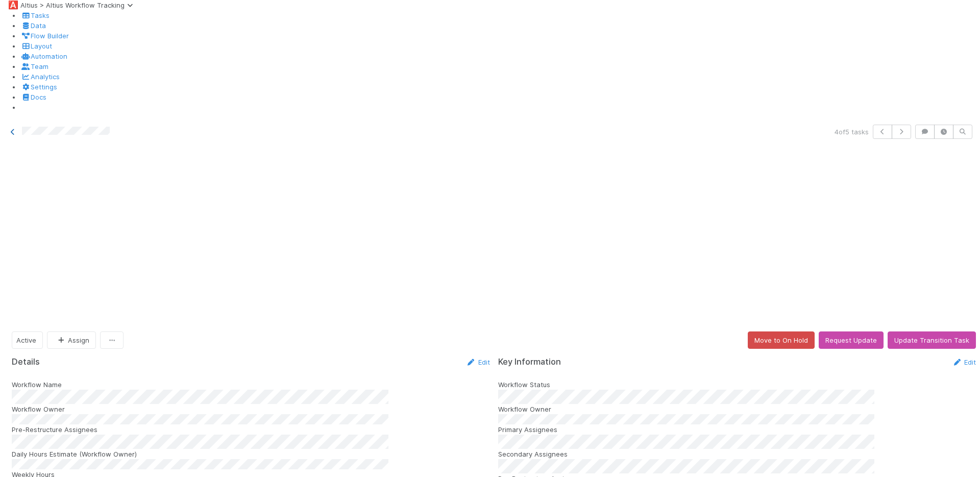  What do you see at coordinates (40, 76) in the screenshot?
I see `a: Analytics` at bounding box center [40, 76].